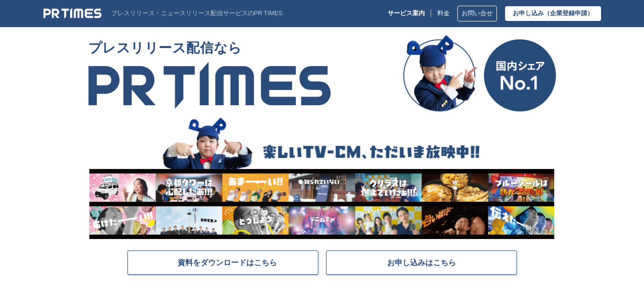 The height and width of the screenshot is (289, 644). Describe the element at coordinates (477, 13) in the screenshot. I see `a: お問い合せ` at that location.